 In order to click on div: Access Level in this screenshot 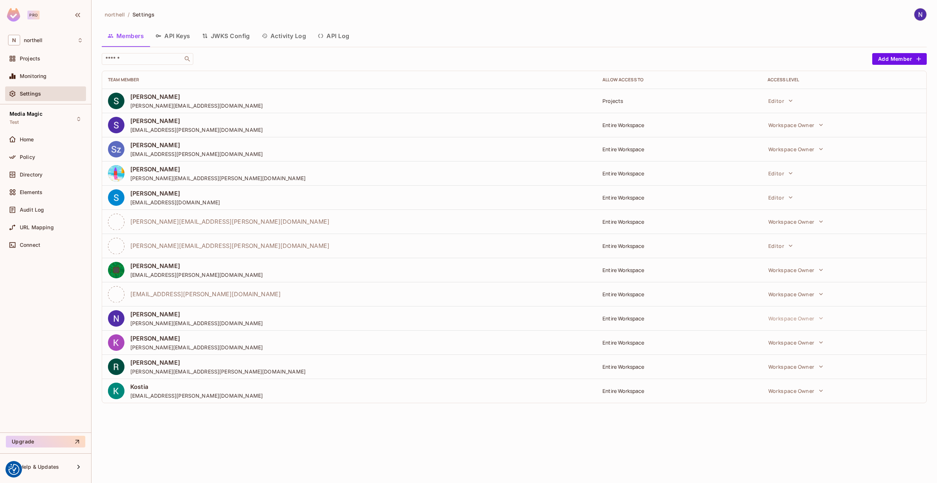, I will do `click(844, 80)`.